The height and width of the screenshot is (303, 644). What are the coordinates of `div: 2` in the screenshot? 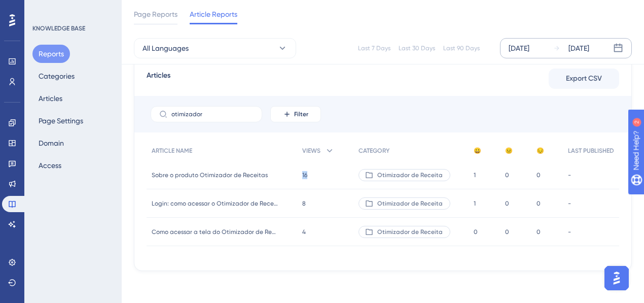 It's located at (72, 9).